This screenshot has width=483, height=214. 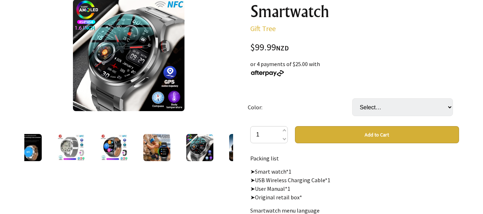 What do you see at coordinates (283, 48) in the screenshot?
I see `span: NZD` at bounding box center [283, 48].